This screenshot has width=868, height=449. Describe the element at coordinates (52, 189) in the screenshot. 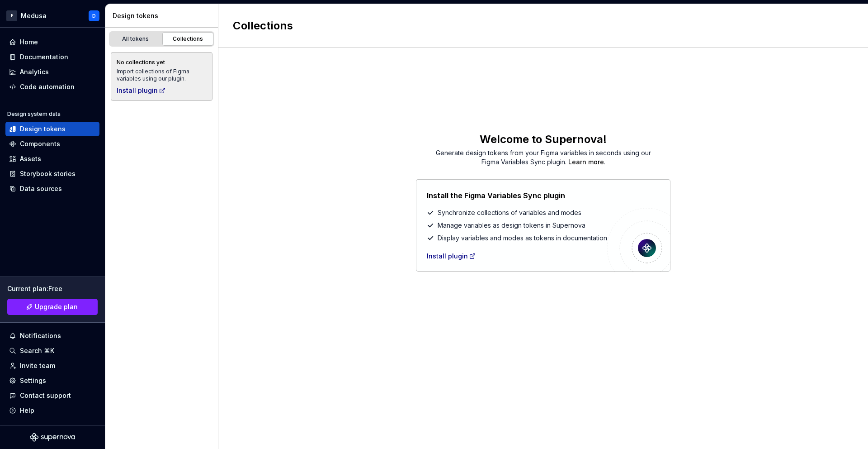

I see `a: Data sources` at that location.